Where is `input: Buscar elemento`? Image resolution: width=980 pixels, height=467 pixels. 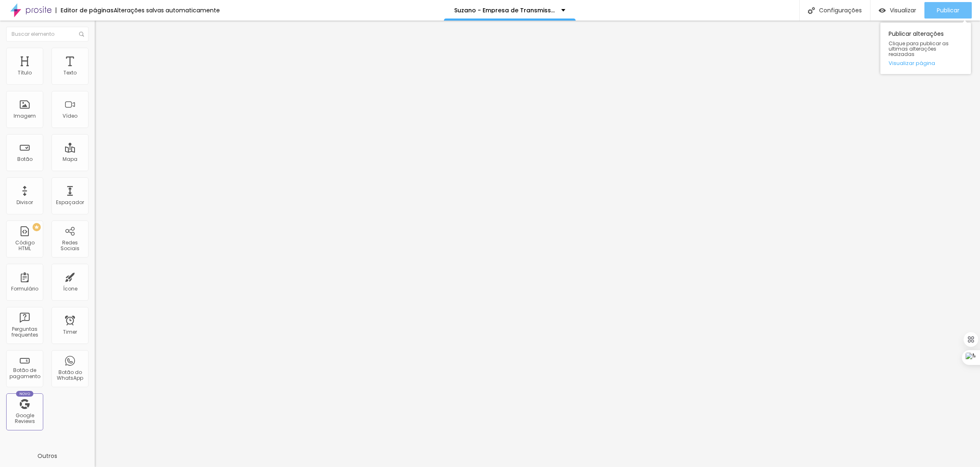
input: Buscar elemento is located at coordinates (47, 34).